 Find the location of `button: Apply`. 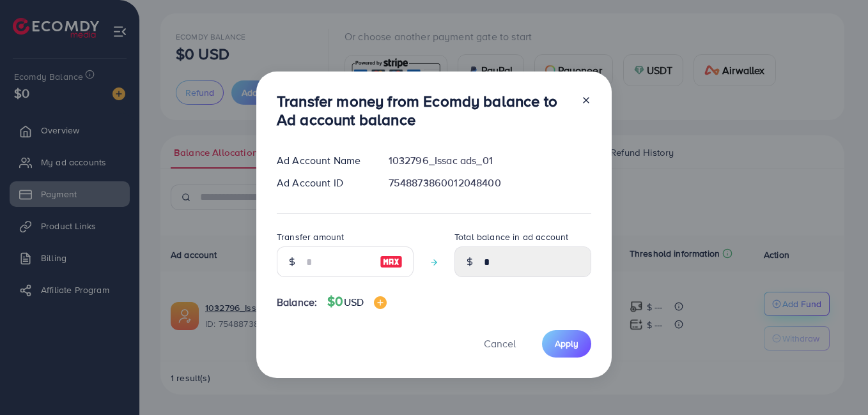

button: Apply is located at coordinates (566, 344).